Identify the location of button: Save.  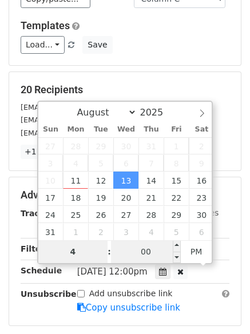
(97, 45).